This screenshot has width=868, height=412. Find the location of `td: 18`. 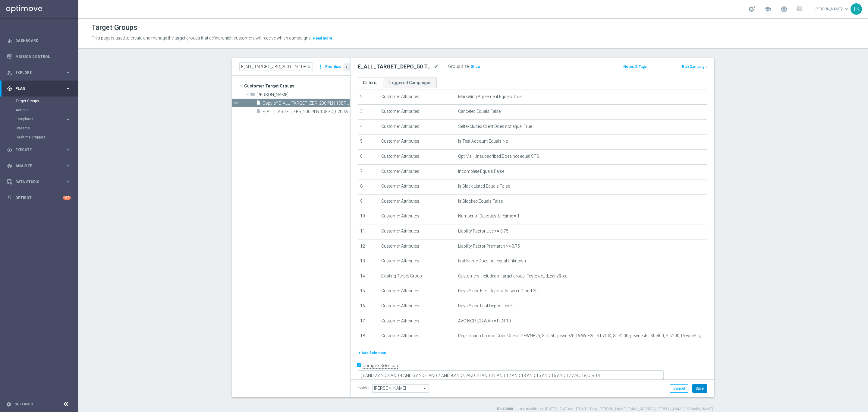

td: 18 is located at coordinates (368, 336).